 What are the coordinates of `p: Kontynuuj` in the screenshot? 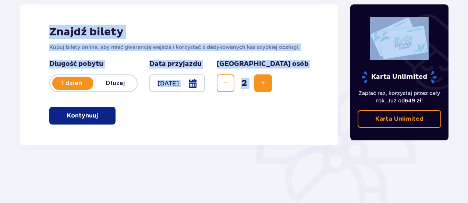 It's located at (82, 116).